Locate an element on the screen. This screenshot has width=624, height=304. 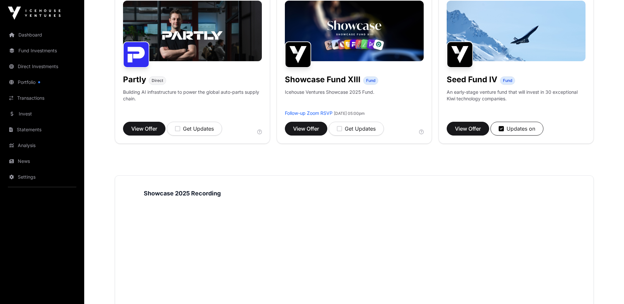
p: Icehouse Ventures Showcase 2025 Fund. is located at coordinates (330, 92).